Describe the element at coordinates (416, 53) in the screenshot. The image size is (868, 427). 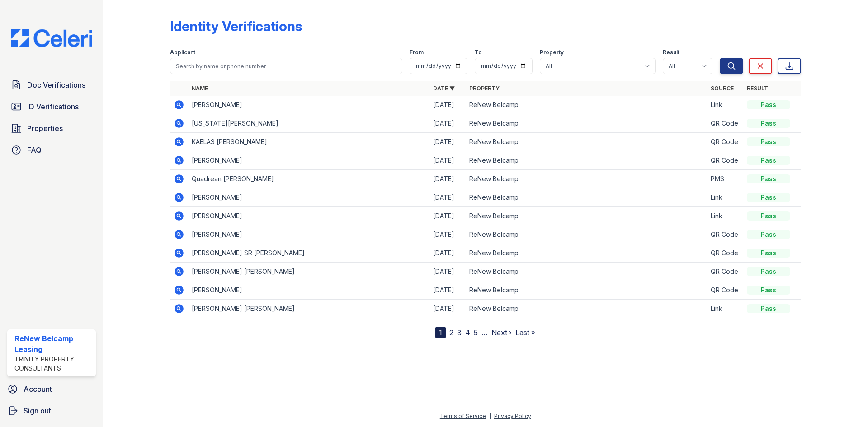
I see `label: From` at that location.